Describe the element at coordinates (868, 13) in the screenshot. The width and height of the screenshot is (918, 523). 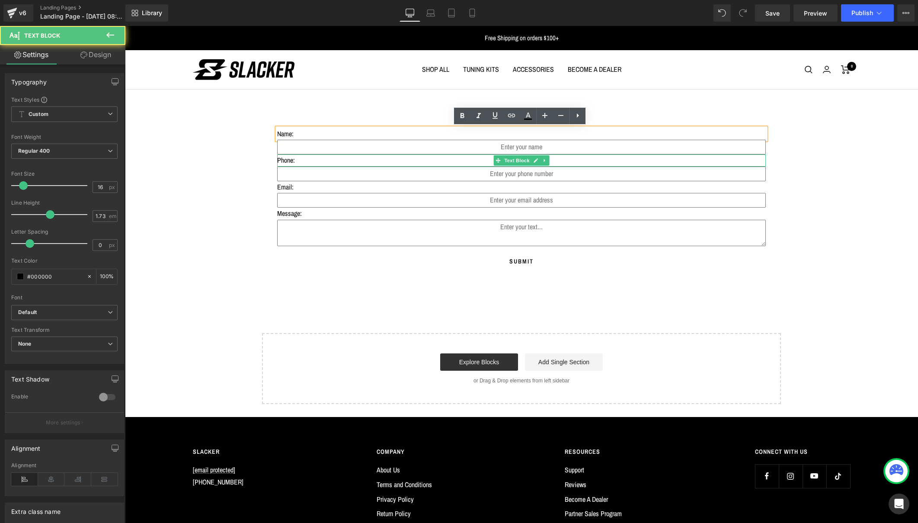
I see `button: Publish` at that location.